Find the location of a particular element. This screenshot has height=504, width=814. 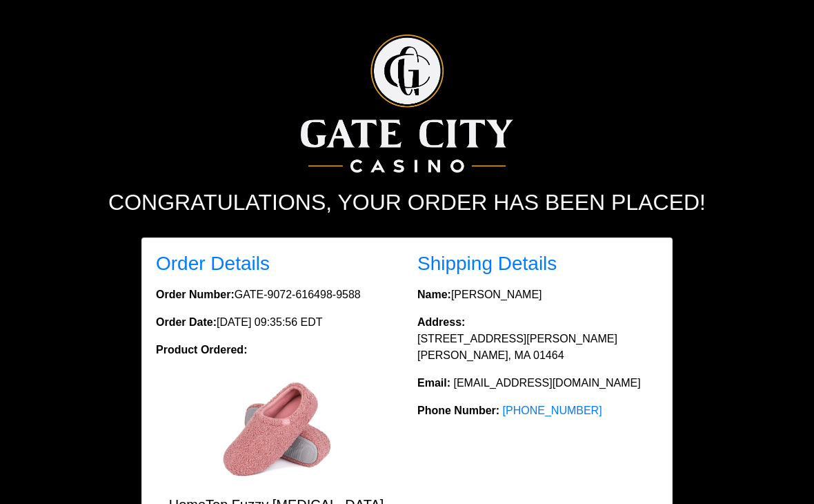

h3: Order Details is located at coordinates (276, 263).